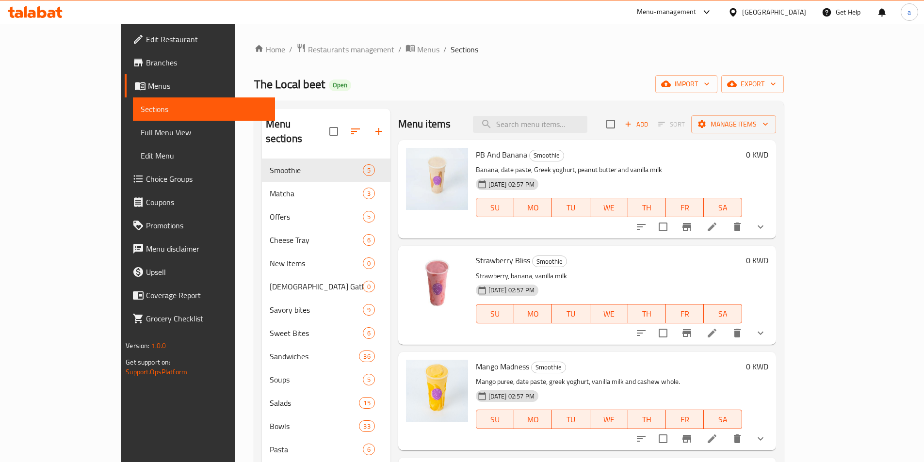 Image resolution: width=924 pixels, height=462 pixels. I want to click on button: Add section, so click(379, 131).